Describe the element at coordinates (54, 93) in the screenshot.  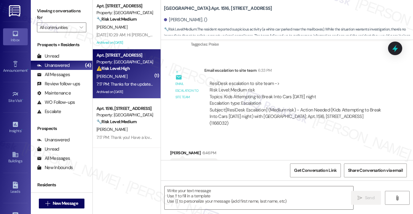
I see `div: Maintenance` at that location.